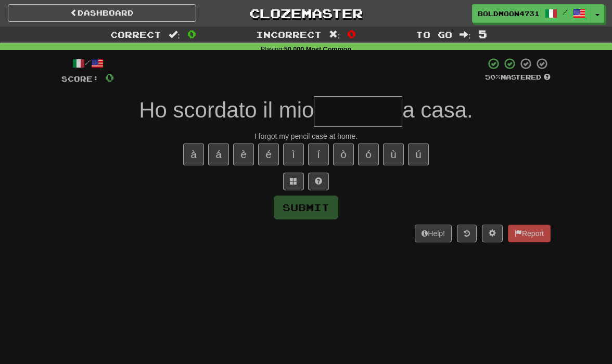 The width and height of the screenshot is (612, 364). Describe the element at coordinates (434, 34) in the screenshot. I see `span: To go` at that location.